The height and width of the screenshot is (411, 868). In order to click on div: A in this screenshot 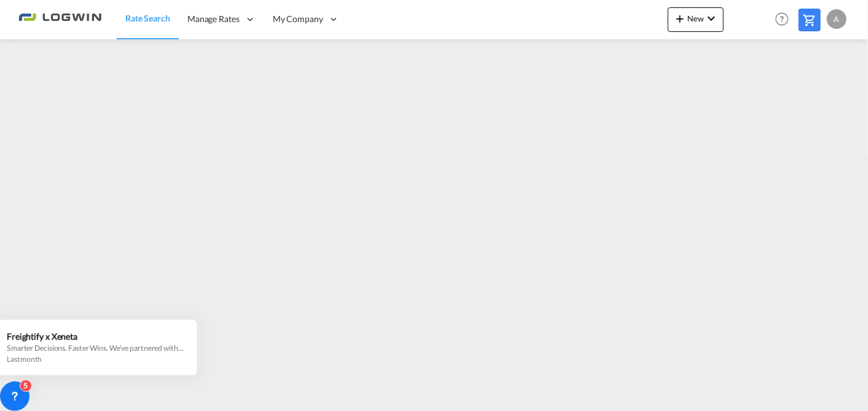, I will do `click(837, 19)`.